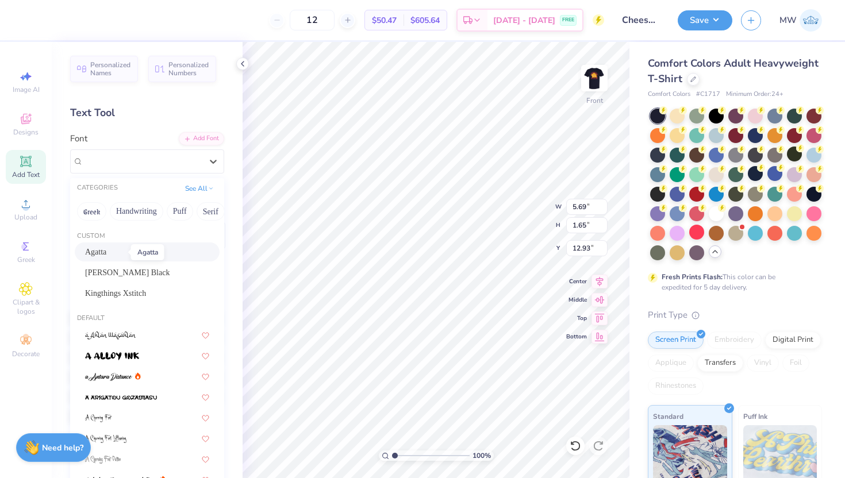 This screenshot has width=845, height=478. Describe the element at coordinates (733, 71) in the screenshot. I see `span: Comfort Colors Adult Heavyweight T-Shirt` at that location.